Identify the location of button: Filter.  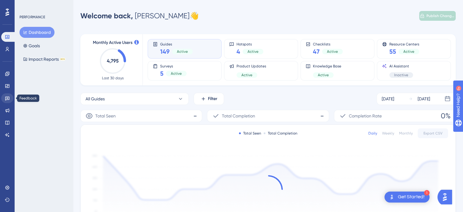
(209, 99).